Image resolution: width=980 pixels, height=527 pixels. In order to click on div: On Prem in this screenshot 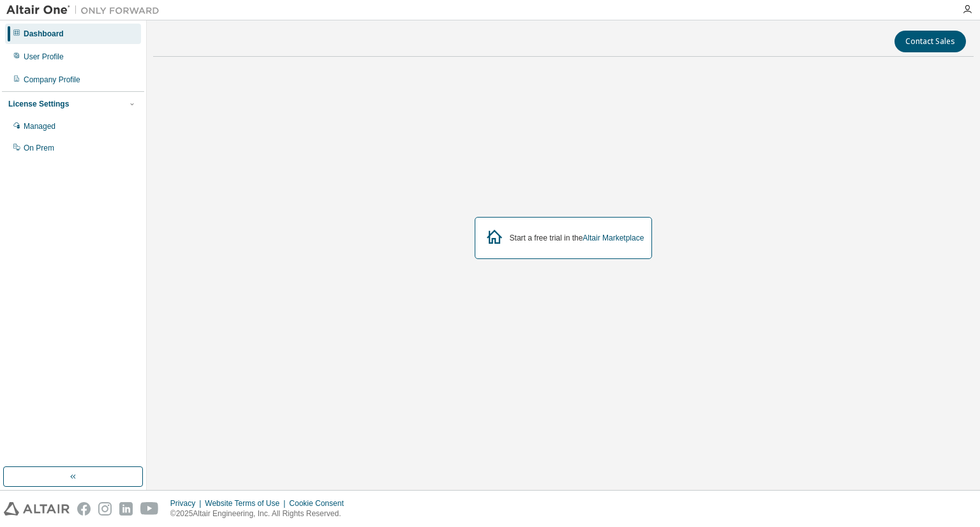, I will do `click(39, 148)`.